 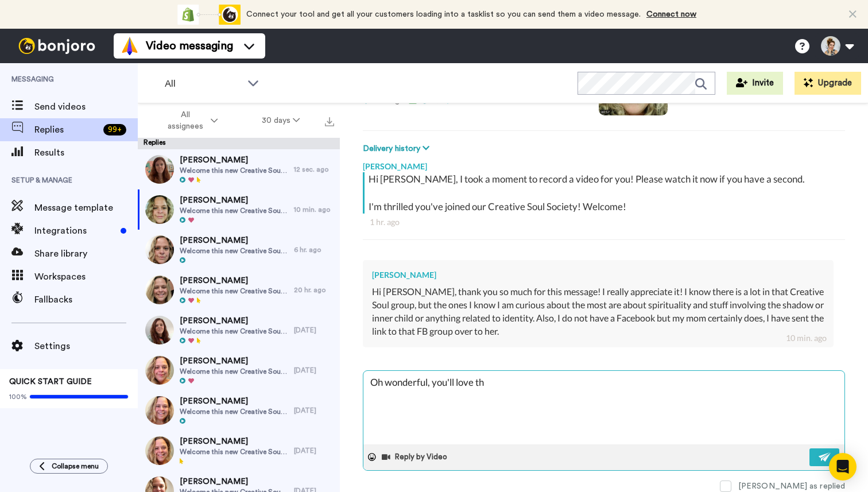 I want to click on div: Open Intercom Messenger, so click(x=843, y=467).